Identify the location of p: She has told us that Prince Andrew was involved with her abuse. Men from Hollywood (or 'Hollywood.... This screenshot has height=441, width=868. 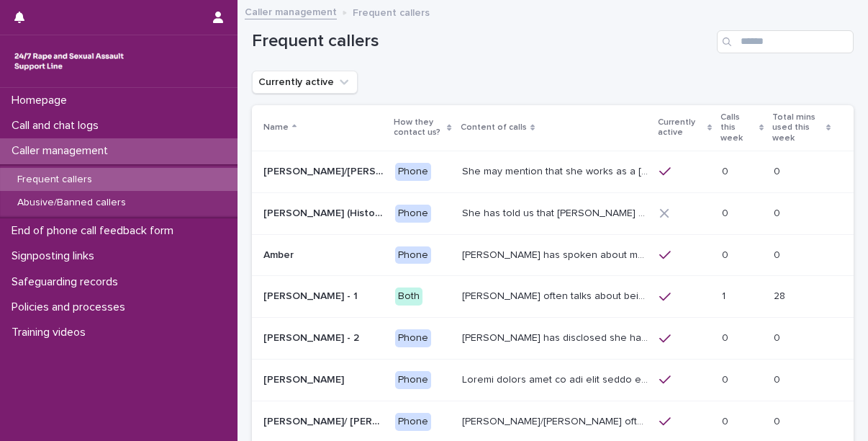
(557, 211).